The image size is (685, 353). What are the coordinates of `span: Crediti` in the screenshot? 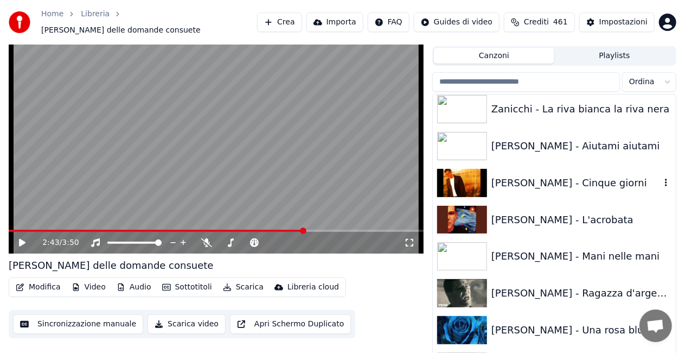 It's located at (537, 22).